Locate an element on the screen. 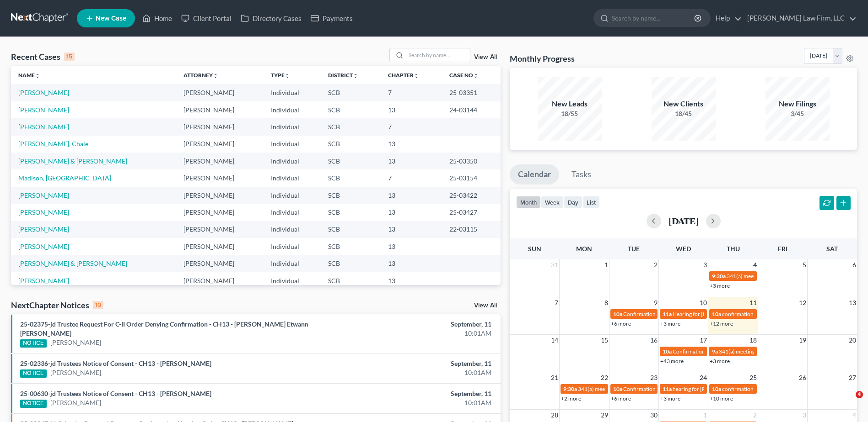 The image size is (868, 422). td: 25-03422 is located at coordinates (472, 195).